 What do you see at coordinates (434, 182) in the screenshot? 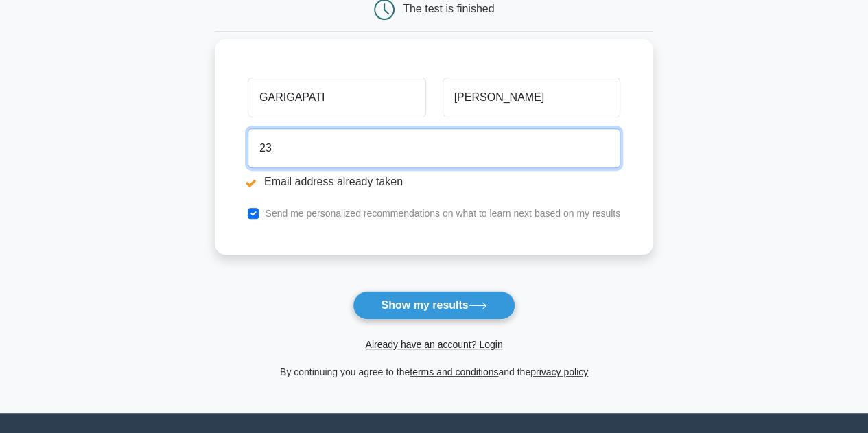
I see `li: Email address already taken` at bounding box center [434, 182].